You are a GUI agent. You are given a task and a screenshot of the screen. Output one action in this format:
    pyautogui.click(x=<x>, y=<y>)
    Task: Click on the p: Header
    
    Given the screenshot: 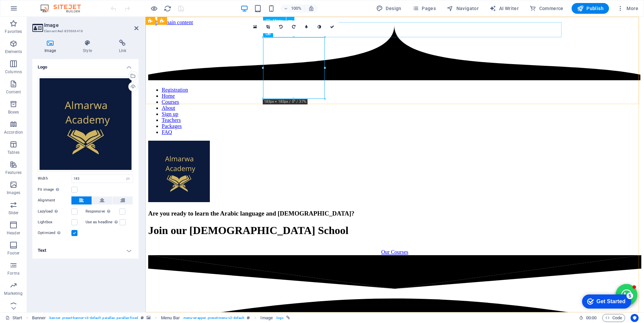 What is the action you would take?
    pyautogui.click(x=13, y=234)
    